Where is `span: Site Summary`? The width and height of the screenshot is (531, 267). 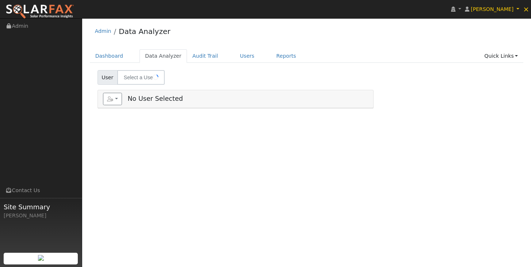 span: Site Summary is located at coordinates (41, 207).